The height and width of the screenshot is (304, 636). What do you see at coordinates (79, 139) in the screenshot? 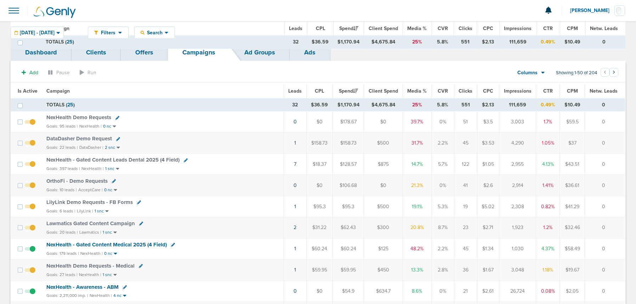
I see `span: DataDasher Demo Request` at bounding box center [79, 139].